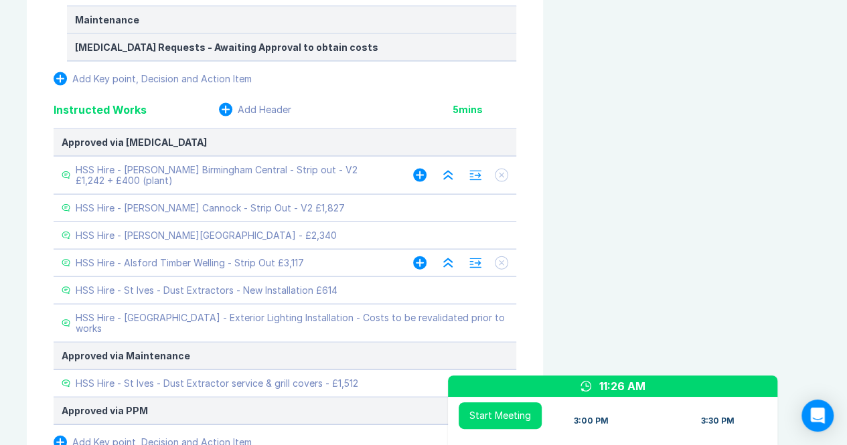 This screenshot has height=445, width=847. What do you see at coordinates (818, 416) in the screenshot?
I see `div: Open Intercom Messenger` at bounding box center [818, 416].